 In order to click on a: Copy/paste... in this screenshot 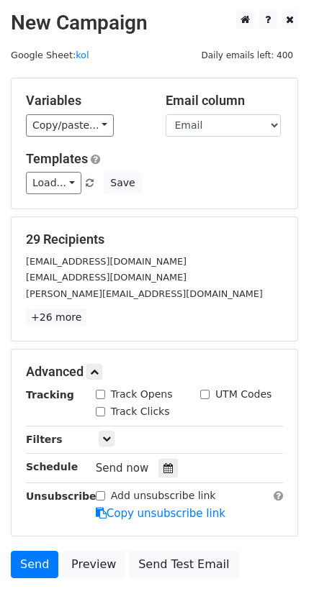, I will do `click(70, 125)`.